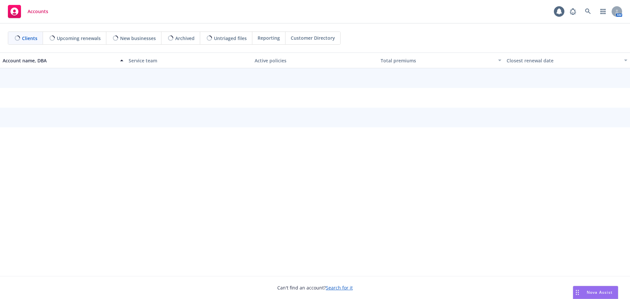 This screenshot has width=630, height=299. I want to click on div: Service team, so click(189, 60).